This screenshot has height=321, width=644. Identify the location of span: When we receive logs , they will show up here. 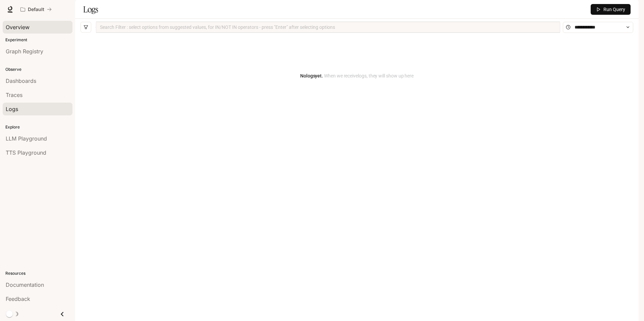
(368, 76).